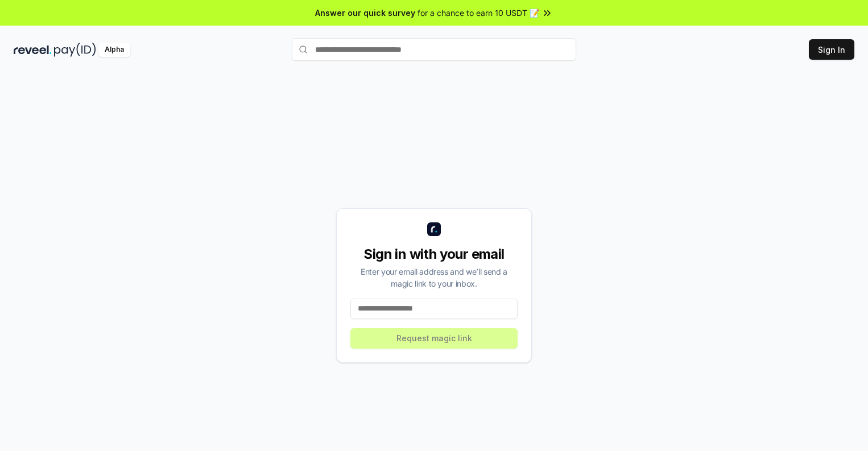  Describe the element at coordinates (478, 12) in the screenshot. I see `span: for a chance to earn 10 USDT 📝` at that location.